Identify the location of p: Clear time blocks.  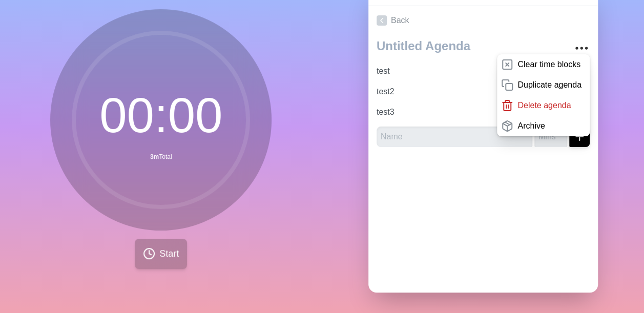
(548, 64).